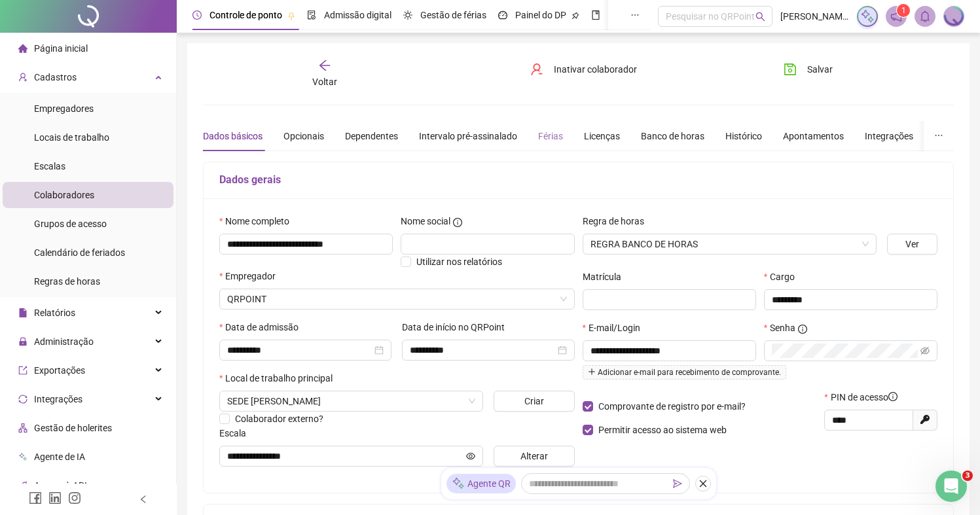 The height and width of the screenshot is (515, 980). Describe the element at coordinates (35, 498) in the screenshot. I see `span: facebook` at that location.